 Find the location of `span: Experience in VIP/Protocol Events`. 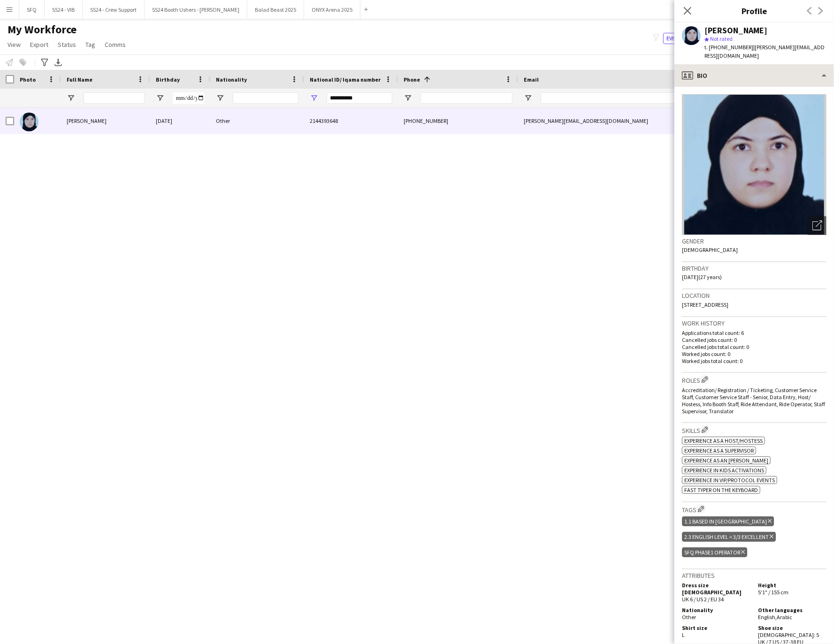

span: Experience in VIP/Protocol Events is located at coordinates (729, 480).